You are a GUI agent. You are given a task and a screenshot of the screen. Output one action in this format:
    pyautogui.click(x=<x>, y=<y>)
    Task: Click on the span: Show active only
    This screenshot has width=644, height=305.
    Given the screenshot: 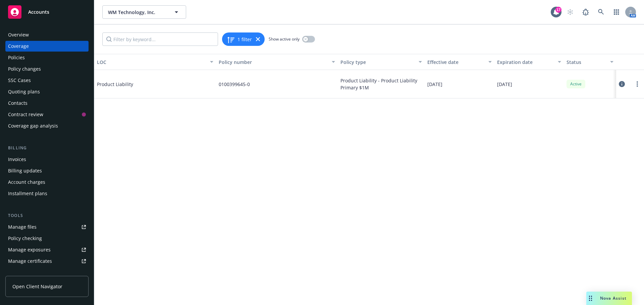 What is the action you would take?
    pyautogui.click(x=284, y=39)
    